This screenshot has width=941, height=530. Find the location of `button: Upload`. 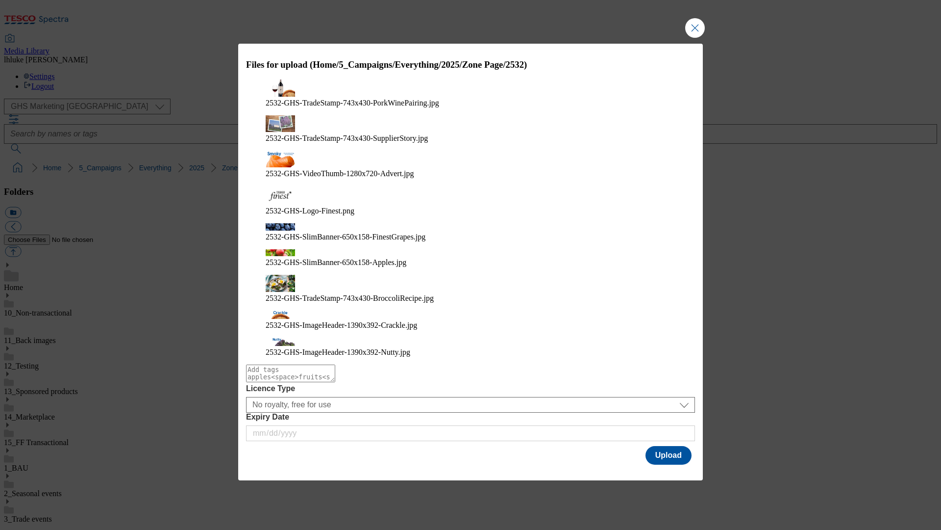

button: Upload is located at coordinates (669, 455).